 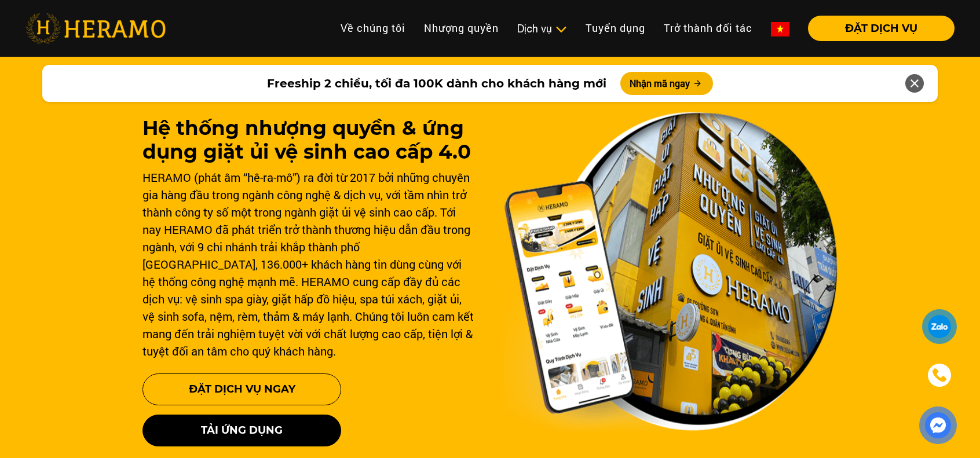 What do you see at coordinates (437, 84) in the screenshot?
I see `span: Freeship 2 chiều, tối đa 100K dành cho khách hàng mới` at bounding box center [437, 84].